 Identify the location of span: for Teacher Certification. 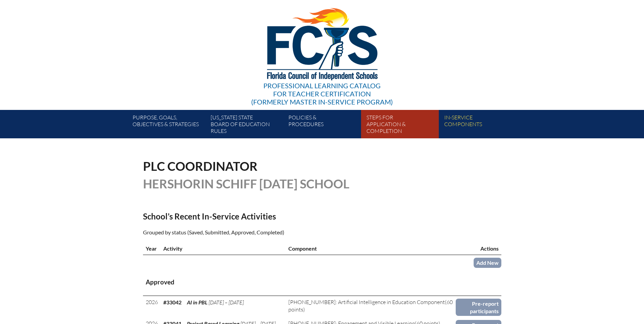
(322, 94).